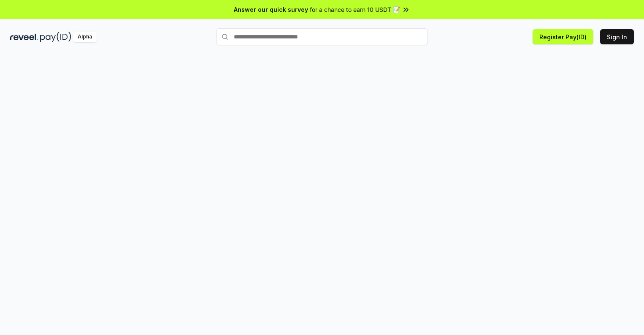 Image resolution: width=644 pixels, height=335 pixels. I want to click on img: pay_id, so click(56, 37).